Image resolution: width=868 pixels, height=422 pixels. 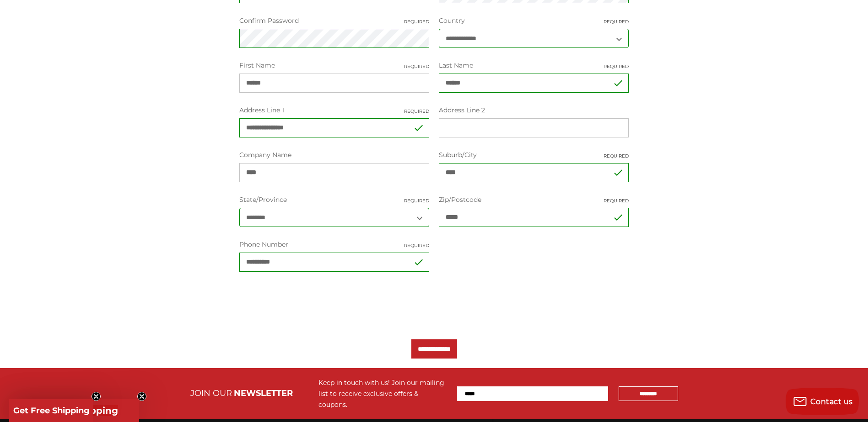 What do you see at coordinates (334, 20) in the screenshot?
I see `label: Confirm Password` at bounding box center [334, 20].